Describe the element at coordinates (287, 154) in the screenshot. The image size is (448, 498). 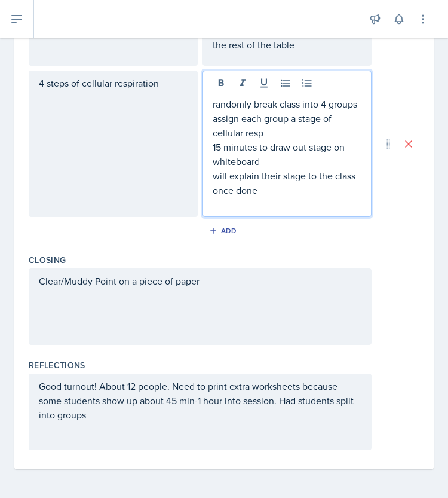
I see `p: 15 minutes to draw out stage on whiteboard` at that location.